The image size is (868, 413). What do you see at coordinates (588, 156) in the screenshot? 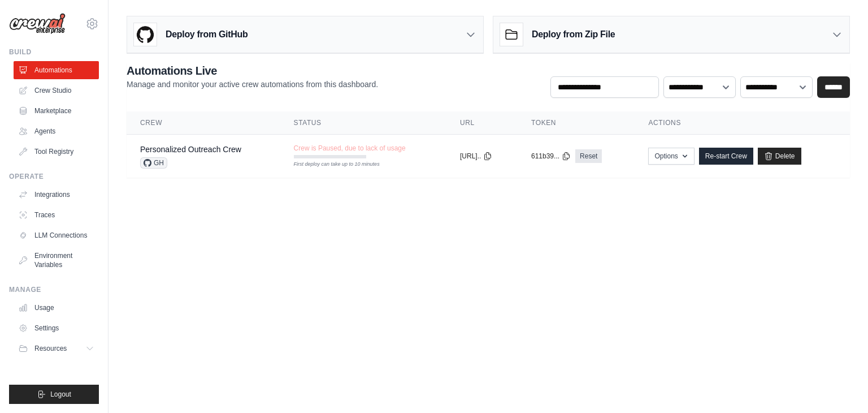
I see `a: Reset` at bounding box center [588, 156].